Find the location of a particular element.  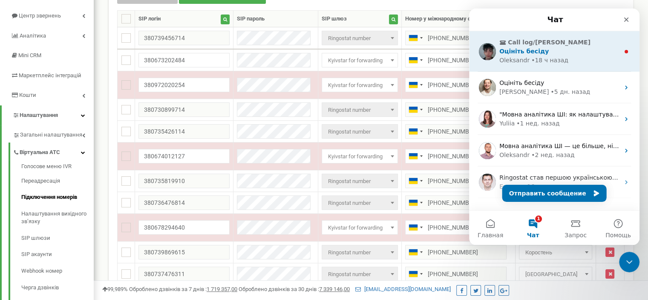

a: Черга дзвінків is located at coordinates (58, 287).